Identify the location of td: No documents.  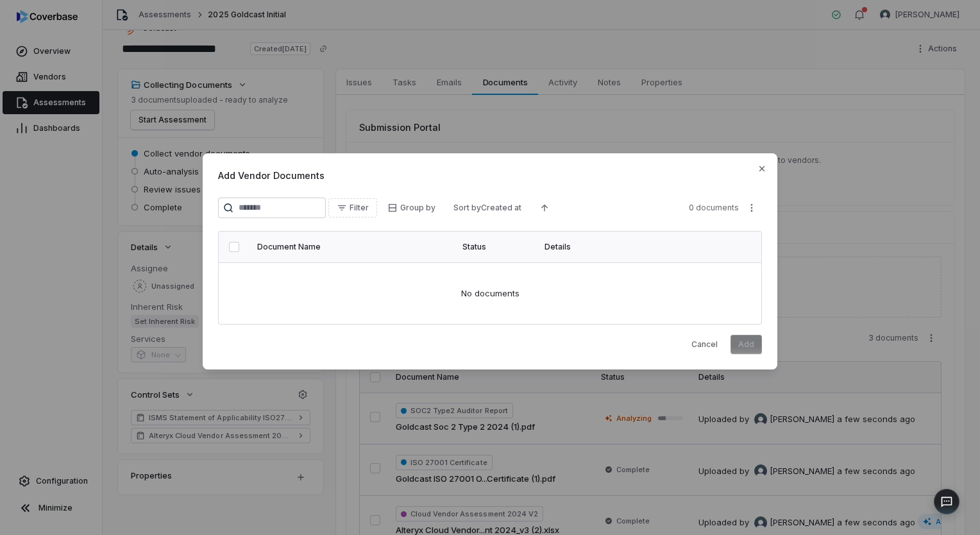
(490, 293).